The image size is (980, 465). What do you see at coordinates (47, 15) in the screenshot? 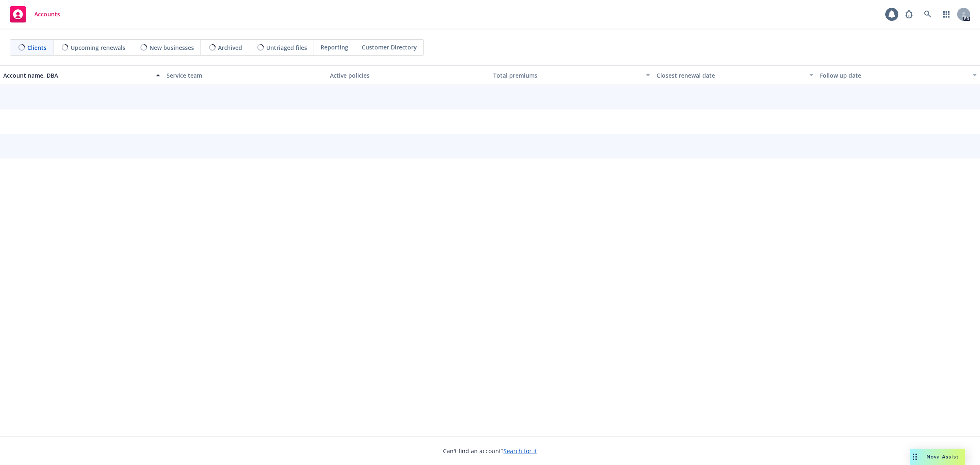
I see `span: Accounts` at bounding box center [47, 15].